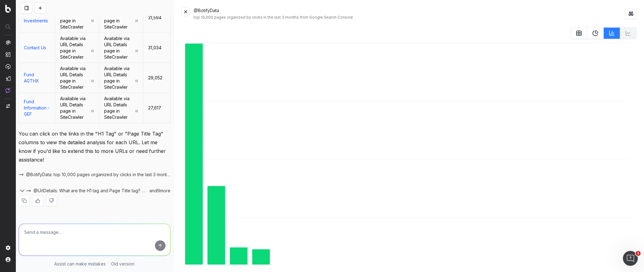  I want to click on div: top 10,000 pages organized by clicks in the last 3 months from Google Search Console, so click(410, 17).